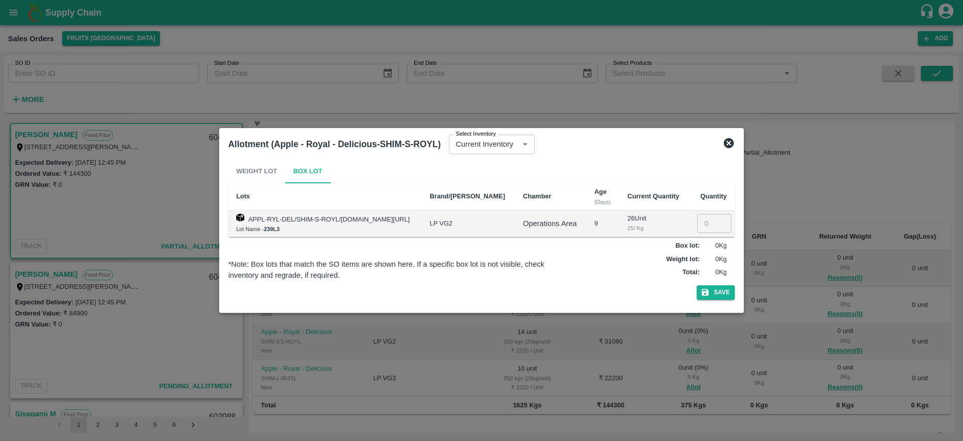  Describe the element at coordinates (397, 269) in the screenshot. I see `div: *Note: Box lots that match the SO items are shown here. If a specific box lot is not visible, che...` at that location.